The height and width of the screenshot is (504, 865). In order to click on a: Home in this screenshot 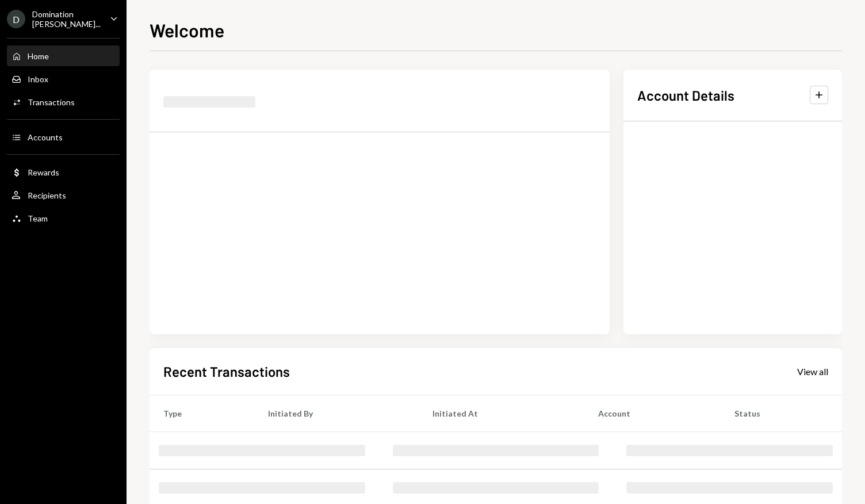, I will do `click(63, 56)`.